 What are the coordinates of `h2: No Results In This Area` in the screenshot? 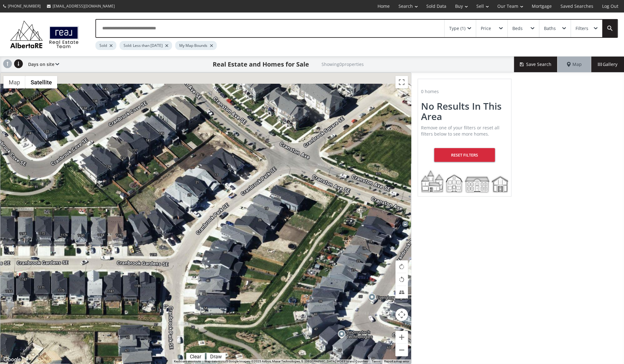 It's located at (464, 111).